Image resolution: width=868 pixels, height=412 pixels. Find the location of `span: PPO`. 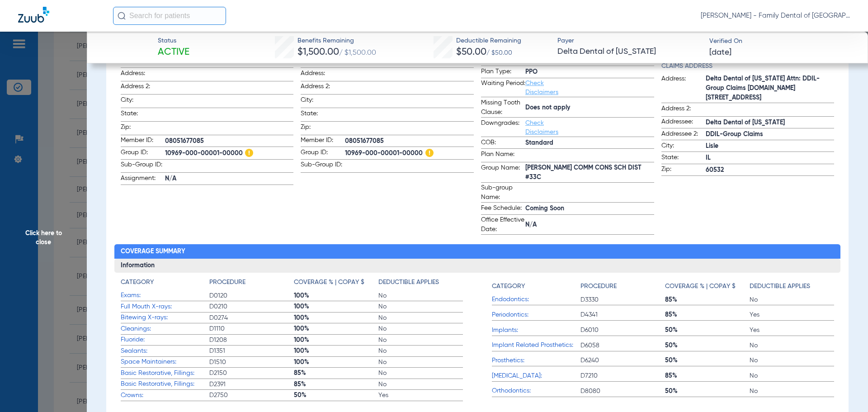

span: PPO is located at coordinates (590, 72).